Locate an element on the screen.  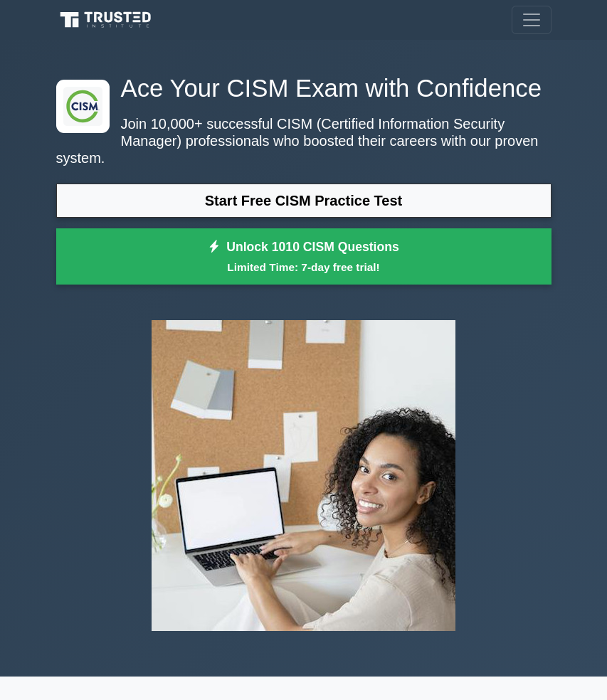
a: Unlock 1010 CISM QuestionsLimited Time: 7-day free trial! is located at coordinates (304, 257).